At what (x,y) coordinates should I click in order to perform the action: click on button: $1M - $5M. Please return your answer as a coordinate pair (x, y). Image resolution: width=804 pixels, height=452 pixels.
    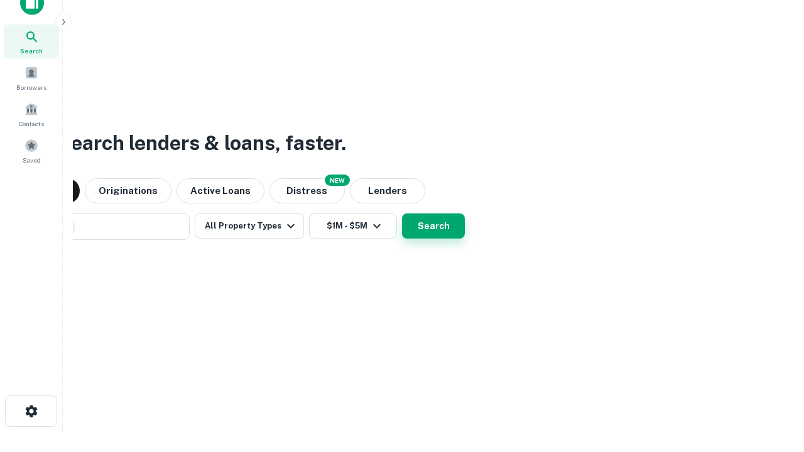
    Looking at the image, I should click on (353, 226).